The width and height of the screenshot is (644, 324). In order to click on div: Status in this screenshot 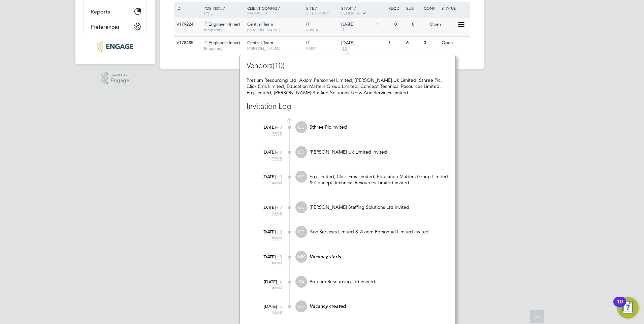, I will do `click(455, 8)`.